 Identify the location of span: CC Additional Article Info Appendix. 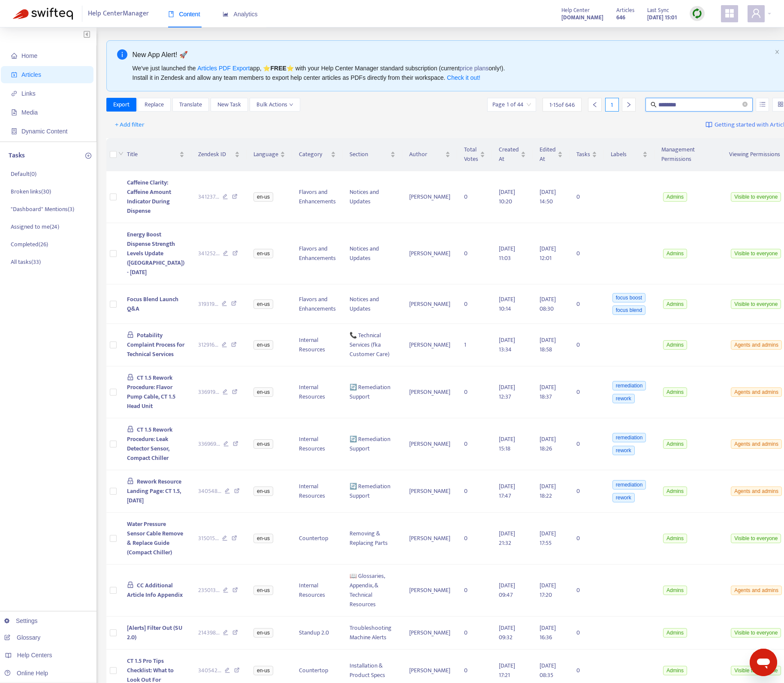
(155, 590).